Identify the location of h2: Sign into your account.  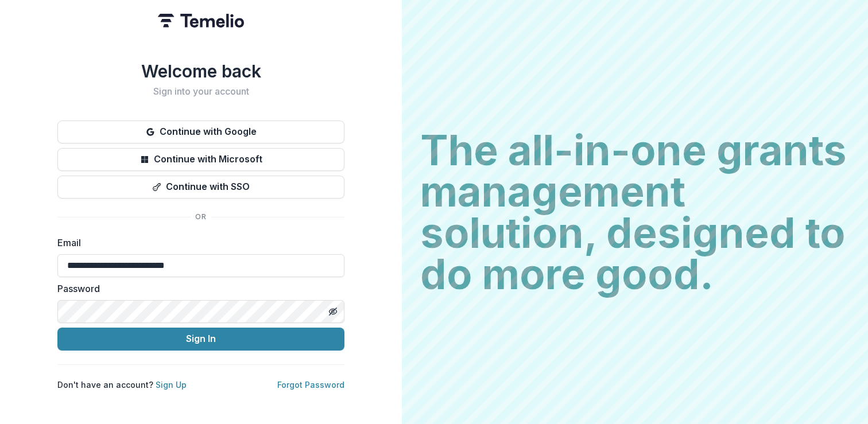
(201, 91).